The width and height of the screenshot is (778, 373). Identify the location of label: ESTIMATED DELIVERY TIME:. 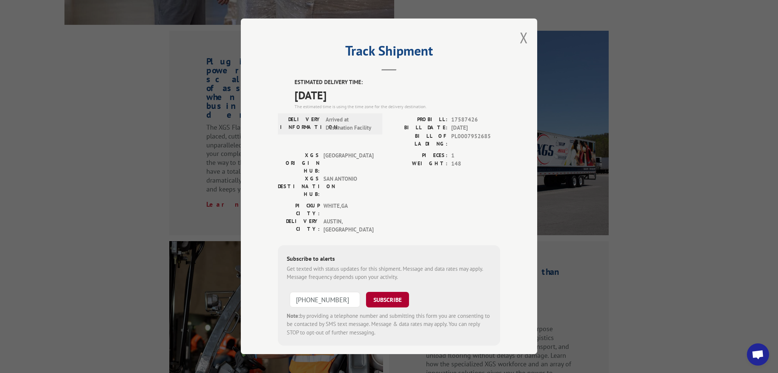
(397, 82).